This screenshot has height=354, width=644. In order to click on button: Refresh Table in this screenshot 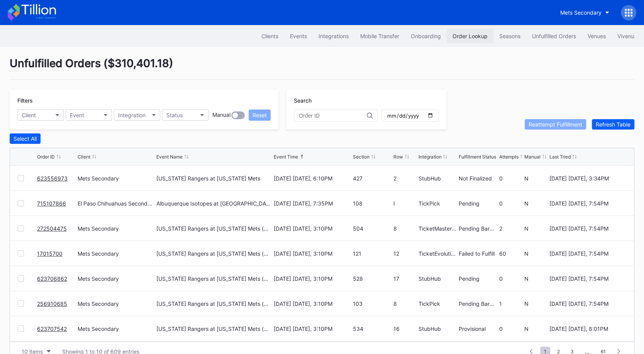, I will do `click(613, 124)`.